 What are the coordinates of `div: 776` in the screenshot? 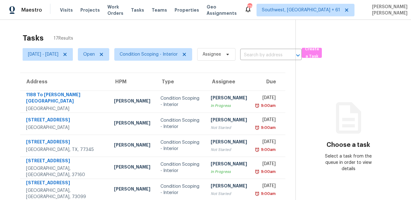 It's located at (250, 7).